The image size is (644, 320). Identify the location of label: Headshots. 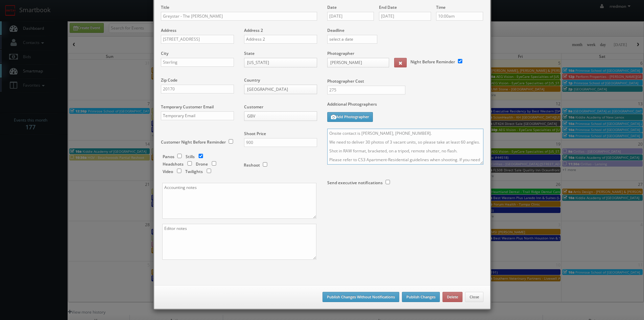
(173, 164).